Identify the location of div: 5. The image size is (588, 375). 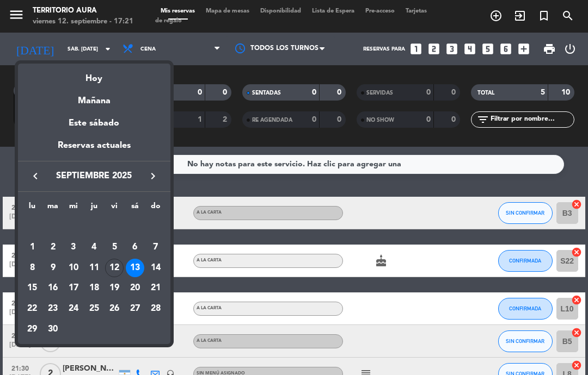
(114, 248).